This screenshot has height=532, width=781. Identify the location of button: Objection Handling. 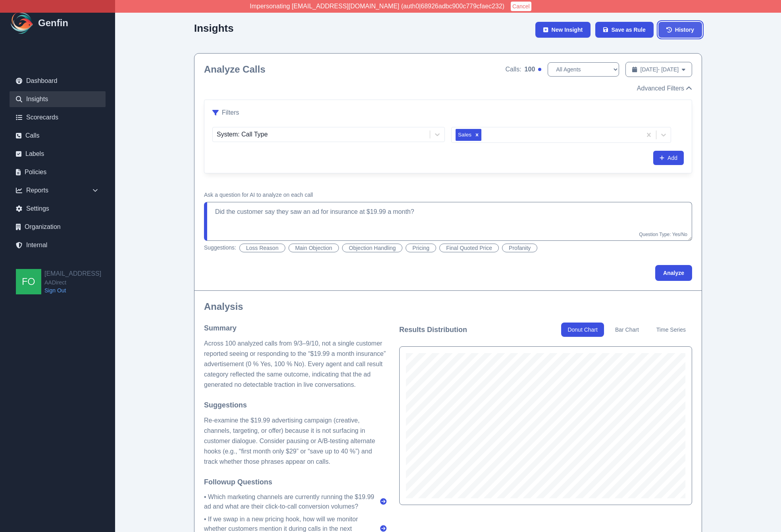
(372, 247).